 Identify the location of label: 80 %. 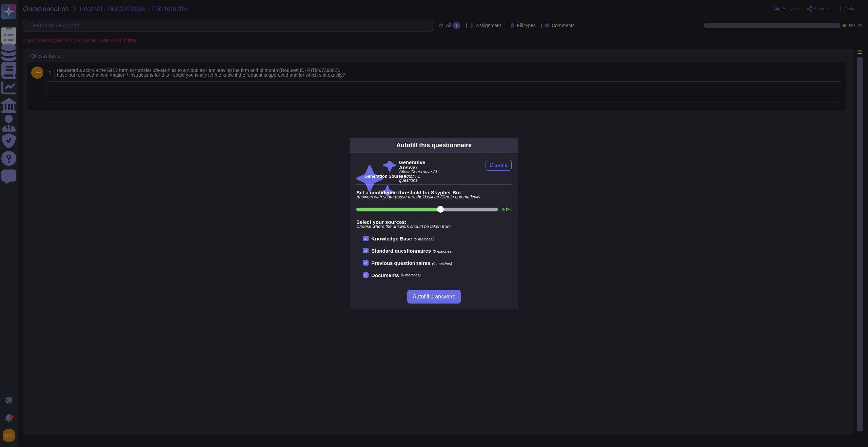
(507, 209).